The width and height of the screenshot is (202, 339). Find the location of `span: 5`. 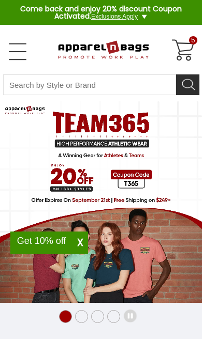

span: 5 is located at coordinates (193, 40).